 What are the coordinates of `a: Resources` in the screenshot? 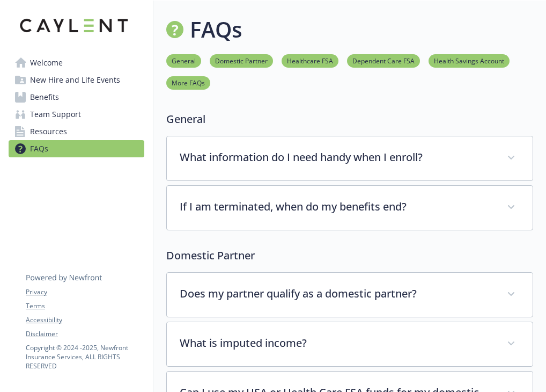 It's located at (76, 131).